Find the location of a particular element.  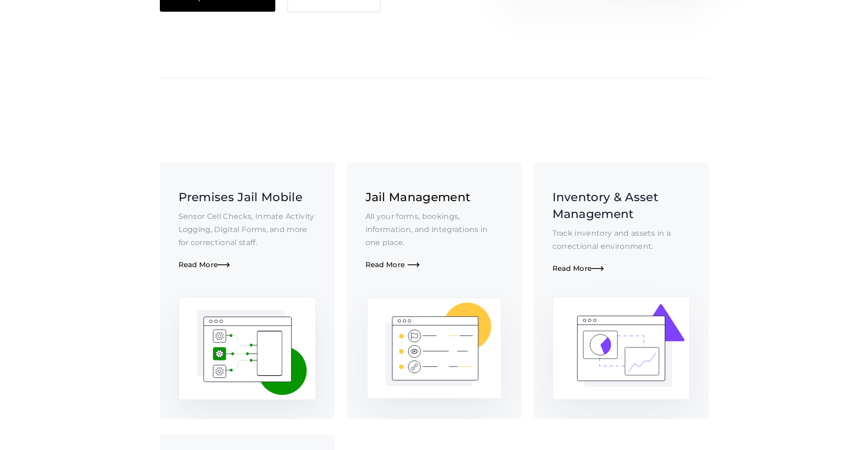

p: Track inventory and assets in a correctional environment. is located at coordinates (621, 240).